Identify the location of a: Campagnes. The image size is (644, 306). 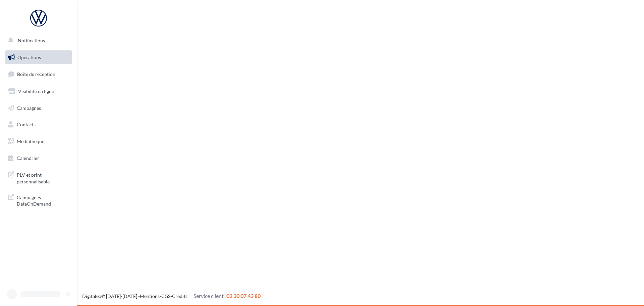
(39, 108).